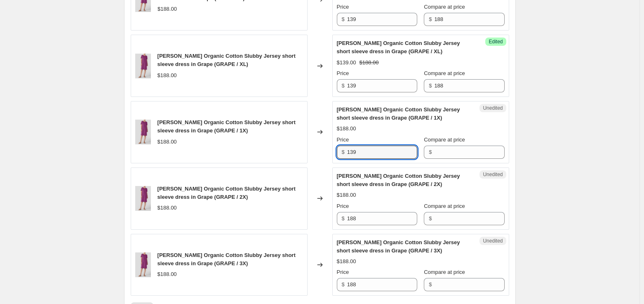 Image resolution: width=644 pixels, height=304 pixels. What do you see at coordinates (496, 42) in the screenshot?
I see `span: Edited` at bounding box center [496, 42].